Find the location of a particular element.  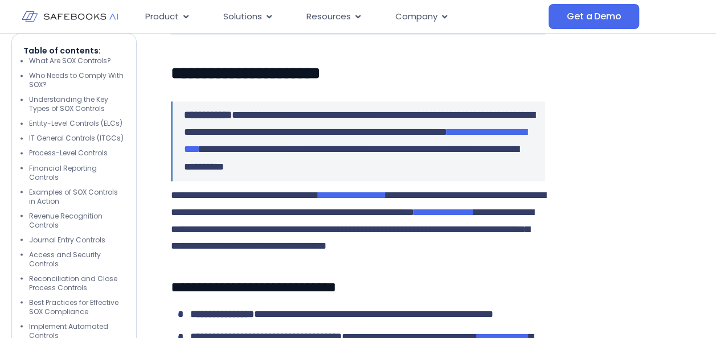

span: Product is located at coordinates (162, 17).